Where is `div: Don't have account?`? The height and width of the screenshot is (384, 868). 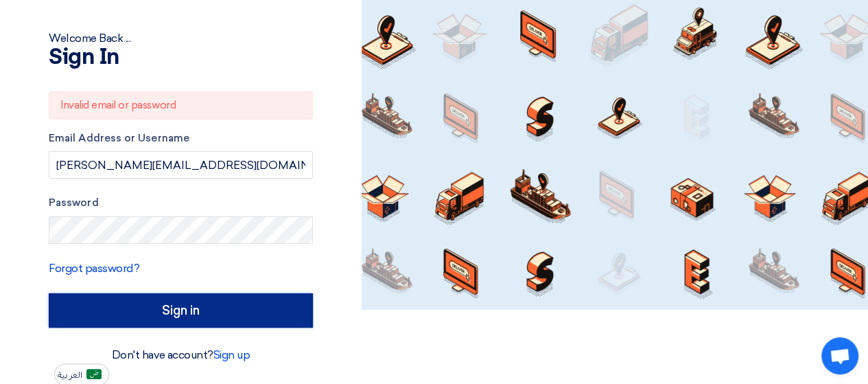 div: Don't have account? is located at coordinates (181, 355).